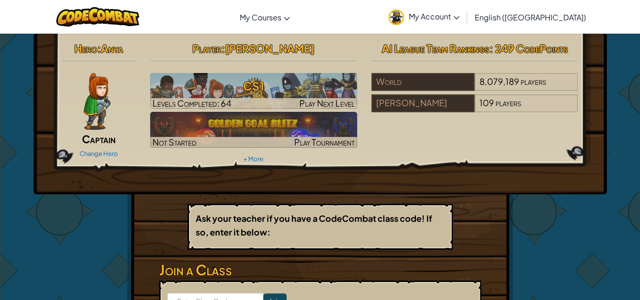 The height and width of the screenshot is (300, 640). What do you see at coordinates (261, 17) in the screenshot?
I see `span: My Courses` at bounding box center [261, 17].